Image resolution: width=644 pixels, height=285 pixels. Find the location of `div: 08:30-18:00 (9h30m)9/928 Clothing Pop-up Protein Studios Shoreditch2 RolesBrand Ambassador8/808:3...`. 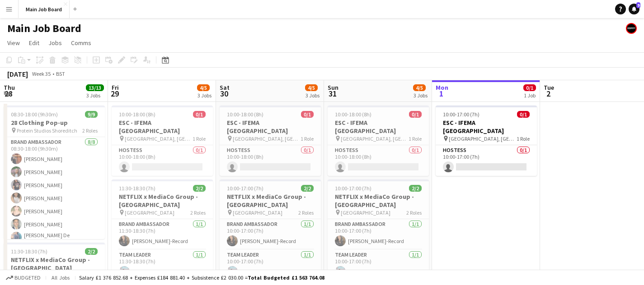

div: 08:30-18:00 (9h30m)9/928 Clothing Pop-up Protein Studios Shoreditch2 RolesBrand Ambassador8/808:3... is located at coordinates (54, 172).